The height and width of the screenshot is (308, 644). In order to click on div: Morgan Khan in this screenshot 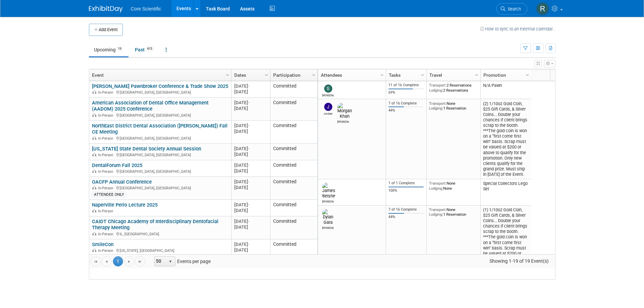, I will do `click(343, 121)`.